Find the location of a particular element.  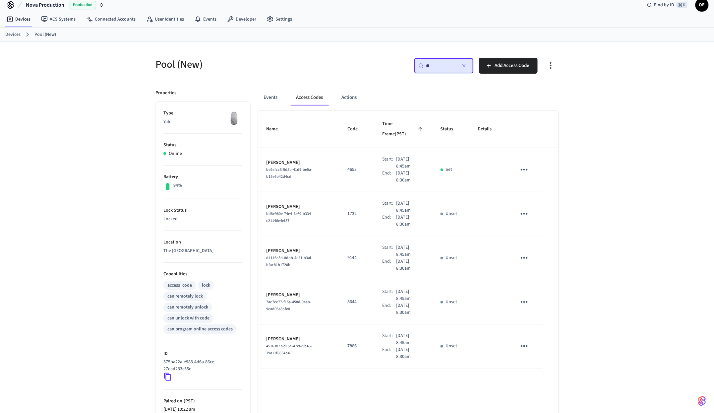

span: Production is located at coordinates (83, 5).